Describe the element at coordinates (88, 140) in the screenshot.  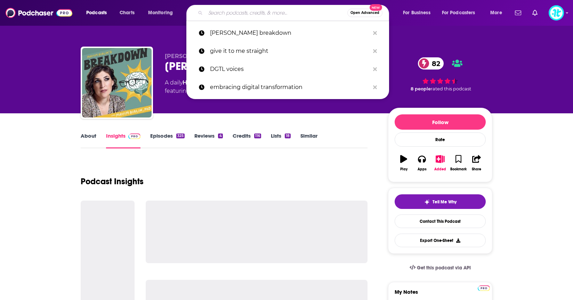
I see `a: About` at that location.